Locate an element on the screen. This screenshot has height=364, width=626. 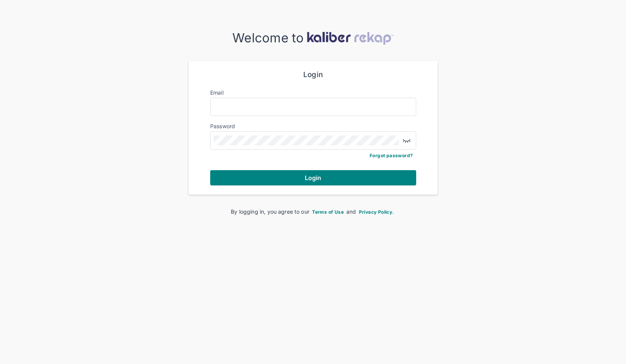
span: Privacy Policy. is located at coordinates (377, 211).